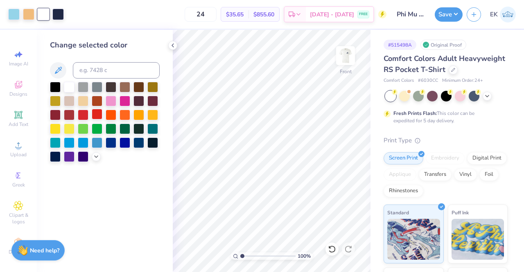  What do you see at coordinates (415, 113) in the screenshot?
I see `strong: Fresh Prints Flash:` at bounding box center [415, 113].